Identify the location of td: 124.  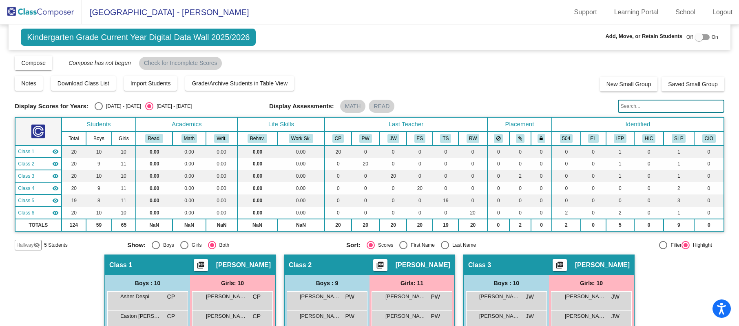
(74, 225).